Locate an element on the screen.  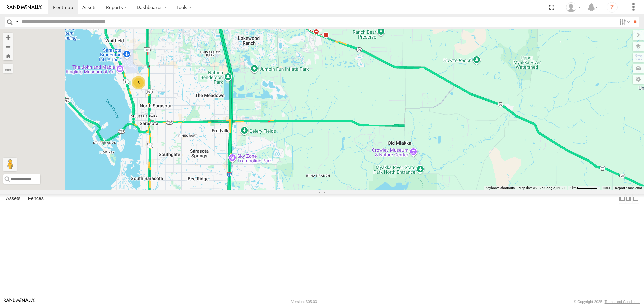
button: Zoom out is located at coordinates (8, 47).